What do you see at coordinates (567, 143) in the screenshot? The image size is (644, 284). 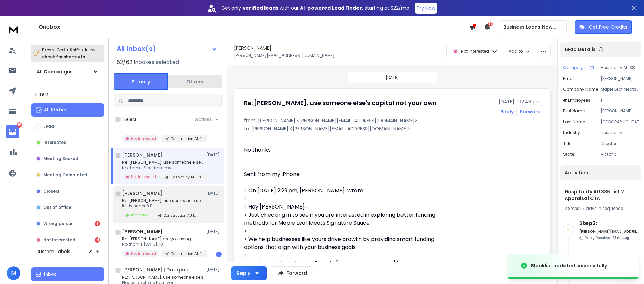 I see `p: Title` at bounding box center [567, 143].